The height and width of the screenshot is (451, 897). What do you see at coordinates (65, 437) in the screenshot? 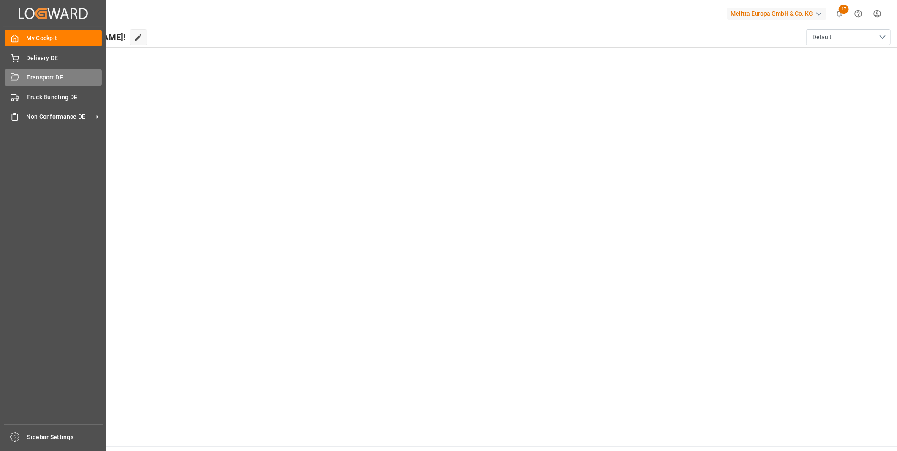
I see `span: Sidebar Settings` at bounding box center [65, 437].